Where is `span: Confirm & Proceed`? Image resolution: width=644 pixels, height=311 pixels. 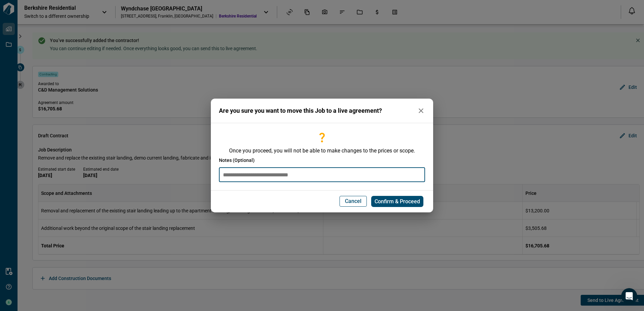 span: Confirm & Proceed is located at coordinates (397, 202).